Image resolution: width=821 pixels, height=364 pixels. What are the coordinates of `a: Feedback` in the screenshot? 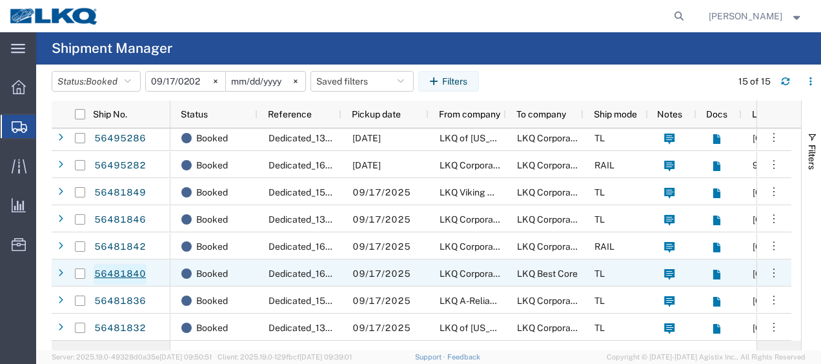 It's located at (463, 357).